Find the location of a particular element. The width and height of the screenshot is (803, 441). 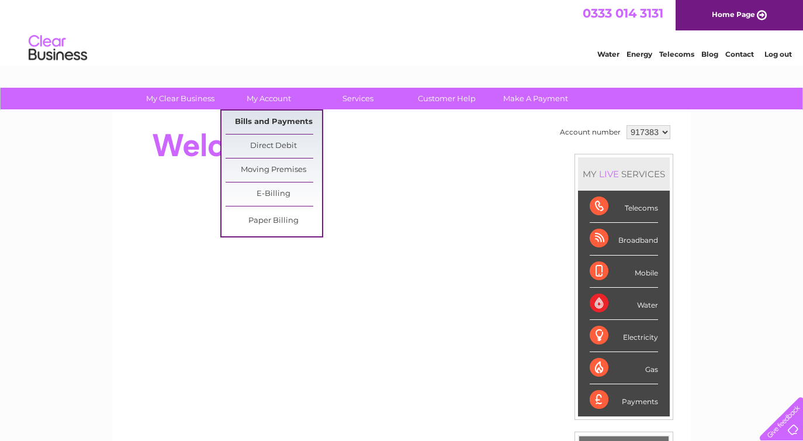

div: Electricity is located at coordinates (624, 335).